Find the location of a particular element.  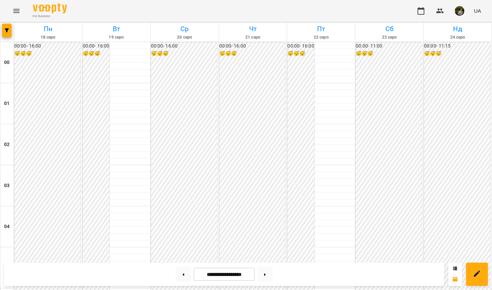

h6: 00:00 - 11:15 is located at coordinates (457, 46).